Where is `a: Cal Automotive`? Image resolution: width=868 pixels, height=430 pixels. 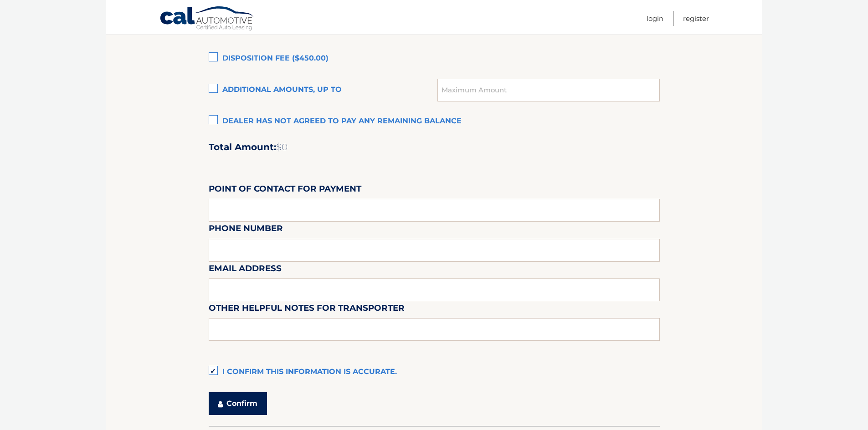
a: Cal Automotive is located at coordinates (207, 19).